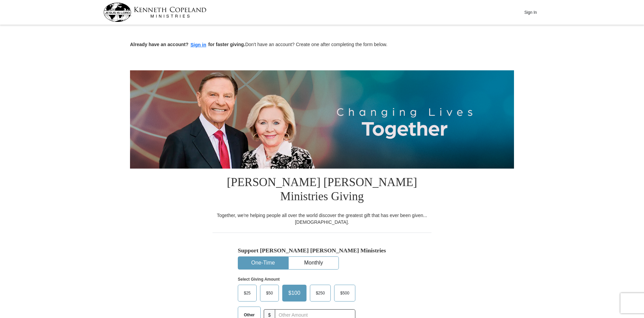 The image size is (644, 318). I want to click on p: Don't have an account? Create one after completing the form below., so click(322, 45).